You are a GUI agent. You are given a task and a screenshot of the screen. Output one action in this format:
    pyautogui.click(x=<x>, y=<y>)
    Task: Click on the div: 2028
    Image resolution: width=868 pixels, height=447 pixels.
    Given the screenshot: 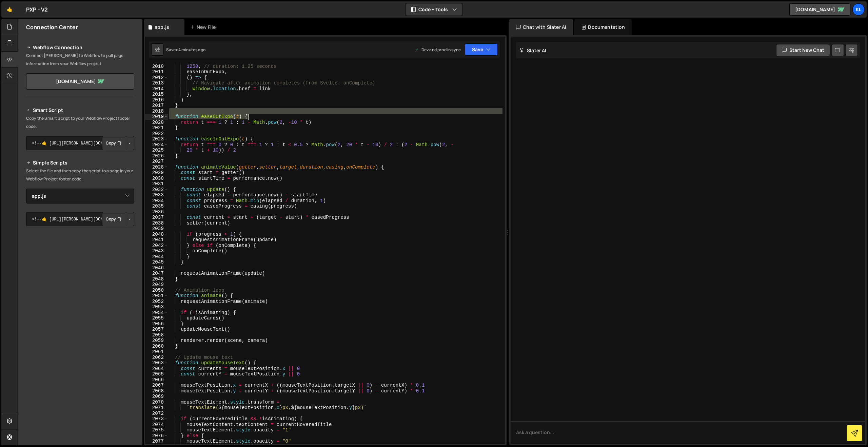 What is the action you would take?
    pyautogui.click(x=157, y=167)
    